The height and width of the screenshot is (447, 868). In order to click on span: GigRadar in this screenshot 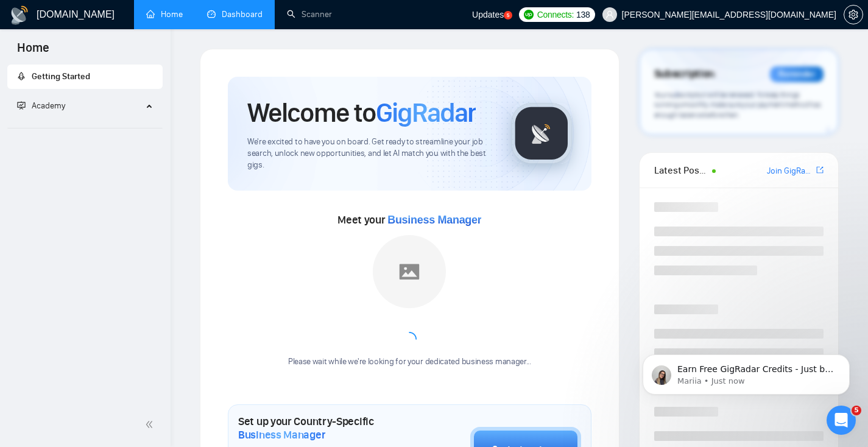, I will do `click(426, 113)`.